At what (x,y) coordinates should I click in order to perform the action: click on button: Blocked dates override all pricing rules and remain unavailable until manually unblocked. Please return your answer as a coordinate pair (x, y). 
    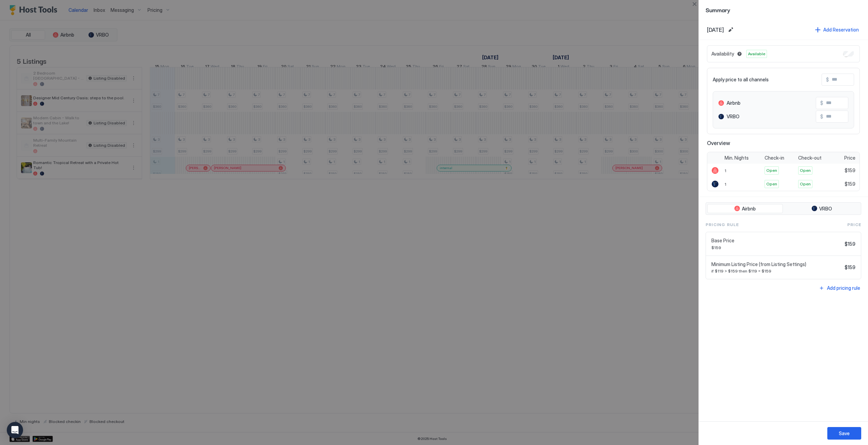
    Looking at the image, I should click on (739, 54).